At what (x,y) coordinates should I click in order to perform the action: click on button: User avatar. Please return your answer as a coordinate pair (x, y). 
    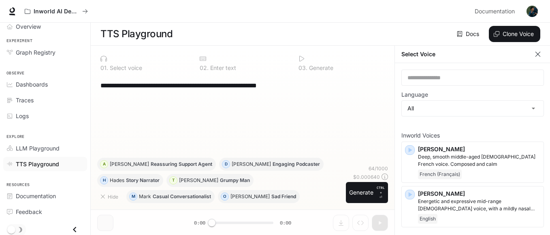
    Looking at the image, I should click on (532, 11).